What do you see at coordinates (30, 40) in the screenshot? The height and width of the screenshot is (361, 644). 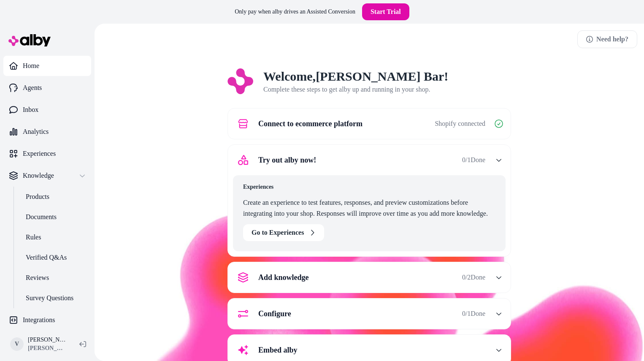 I see `img: alby Logo` at bounding box center [30, 40].